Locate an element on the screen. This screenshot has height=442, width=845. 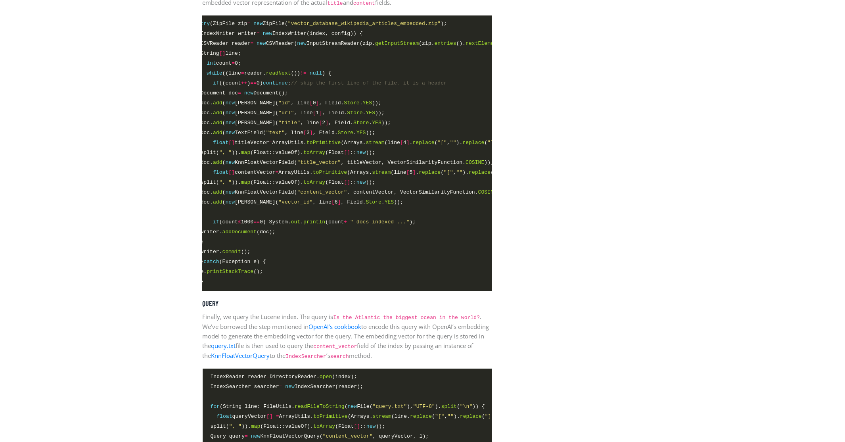
span: doc. ( TextField( , line 3 , Field. . )); is located at coordinates (288, 132).